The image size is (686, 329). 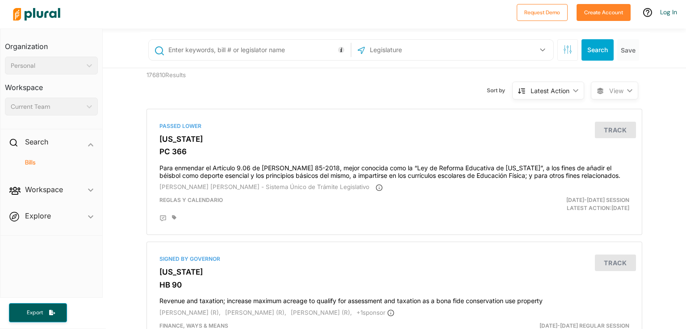 I want to click on a: Bills, so click(x=54, y=162).